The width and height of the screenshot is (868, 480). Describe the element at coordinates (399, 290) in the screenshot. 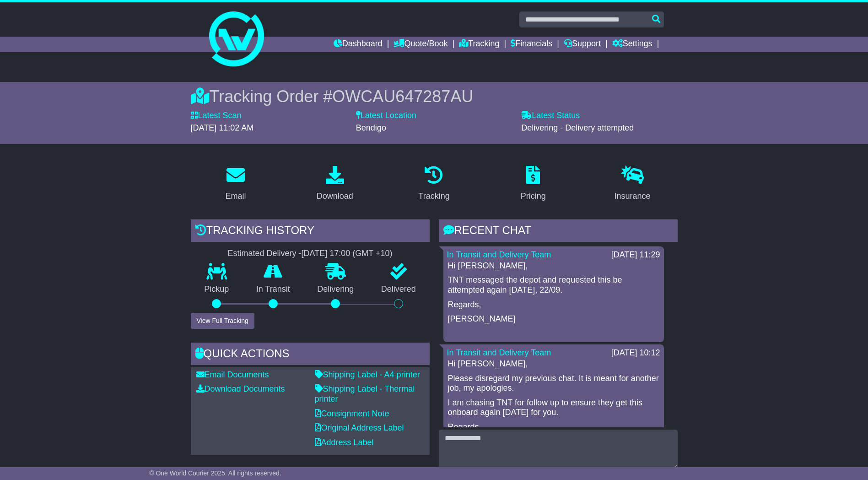

I see `p: Delivered` at that location.